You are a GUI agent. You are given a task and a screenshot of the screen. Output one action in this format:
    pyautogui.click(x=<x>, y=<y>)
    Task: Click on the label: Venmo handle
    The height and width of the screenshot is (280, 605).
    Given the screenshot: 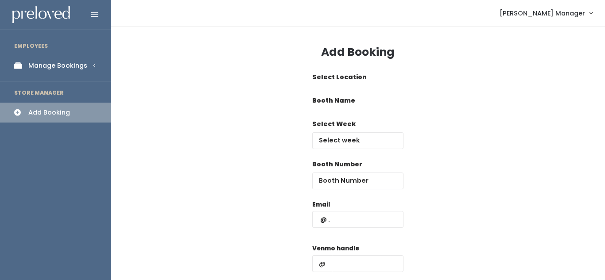 What is the action you would take?
    pyautogui.click(x=336, y=249)
    